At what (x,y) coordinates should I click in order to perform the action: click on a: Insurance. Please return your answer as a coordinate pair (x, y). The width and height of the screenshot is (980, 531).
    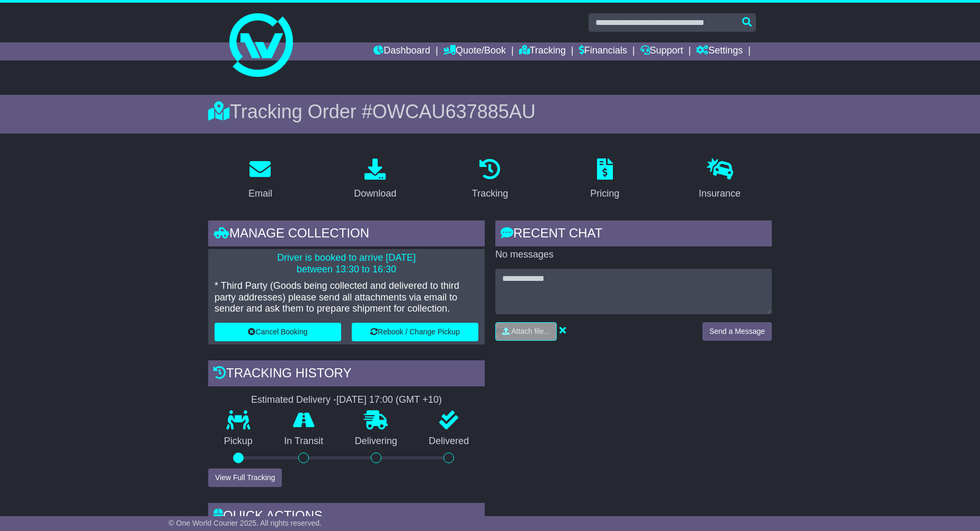
    Looking at the image, I should click on (719, 180).